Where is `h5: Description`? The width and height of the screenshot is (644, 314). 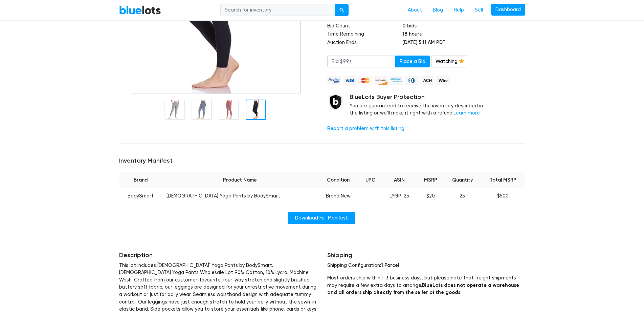 h5: Description is located at coordinates (218, 255).